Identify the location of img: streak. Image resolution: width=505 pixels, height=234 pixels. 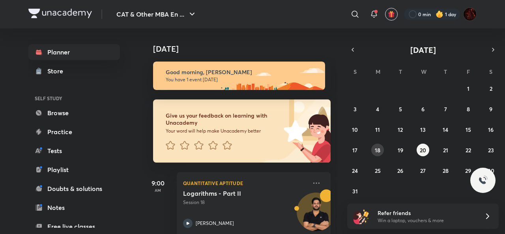
(439, 14).